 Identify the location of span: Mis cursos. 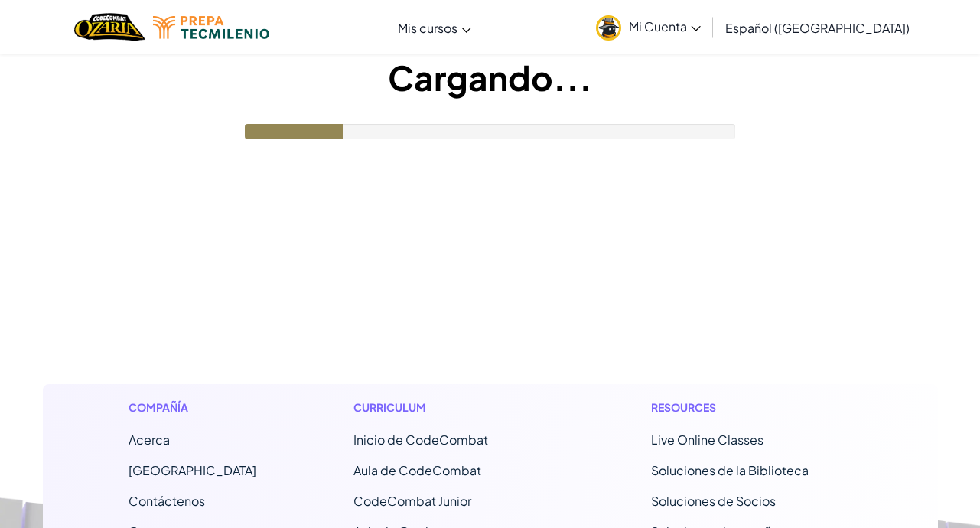
(427, 28).